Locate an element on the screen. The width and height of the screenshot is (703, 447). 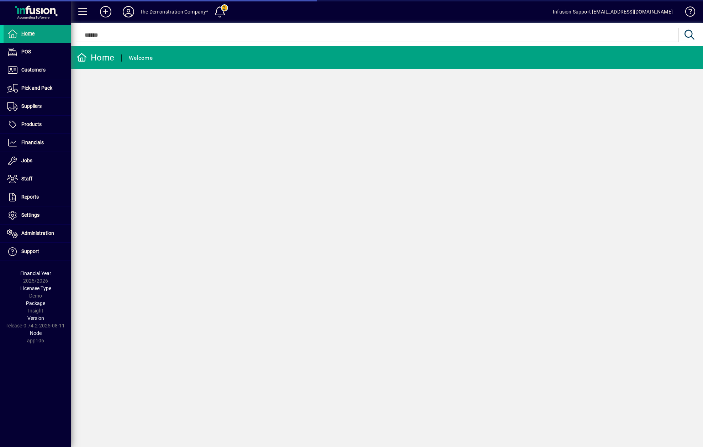
a: Customers is located at coordinates (37, 70).